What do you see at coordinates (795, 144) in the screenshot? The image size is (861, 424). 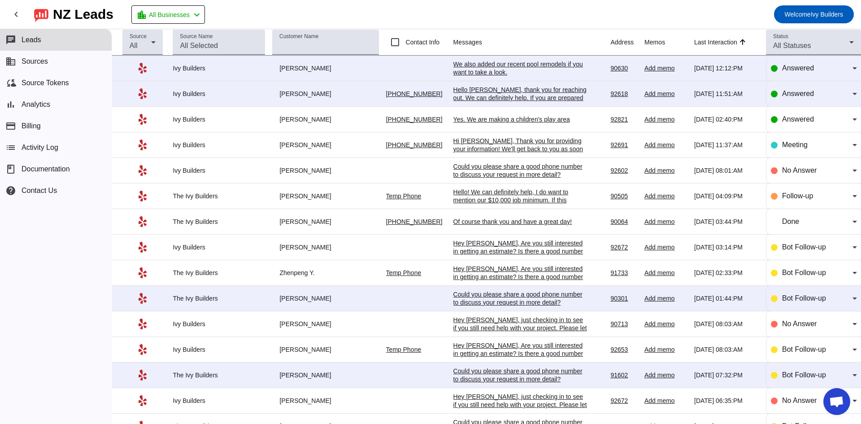 I see `span: Meeting` at bounding box center [795, 144].